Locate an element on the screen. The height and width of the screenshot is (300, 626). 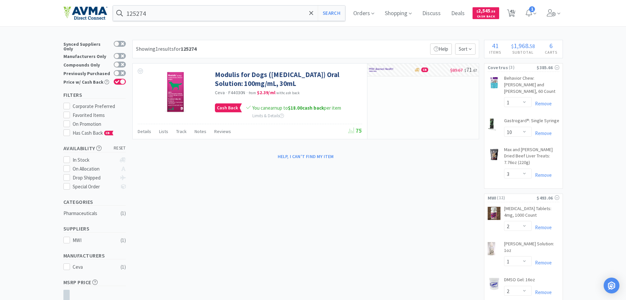
img: dbe6a85b9bd2451dbbc043ebb1b34a19_17333.png is located at coordinates (494, 213).